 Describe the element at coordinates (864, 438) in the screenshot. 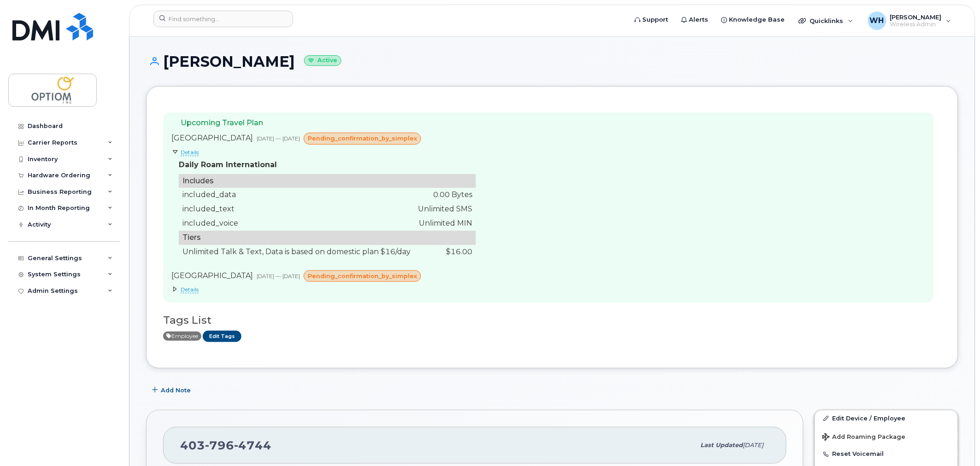

I see `span: Add Roaming Package` at that location.